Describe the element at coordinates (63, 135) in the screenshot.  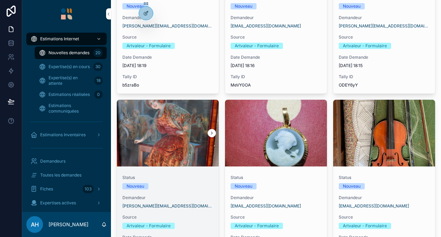
I see `span: Estimations Inventaires` at that location.